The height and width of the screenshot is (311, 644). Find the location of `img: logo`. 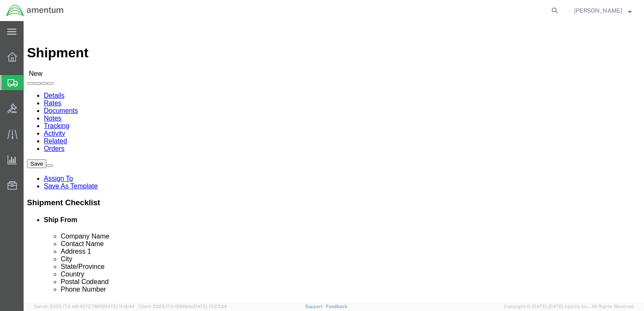

img: logo is located at coordinates (35, 11).